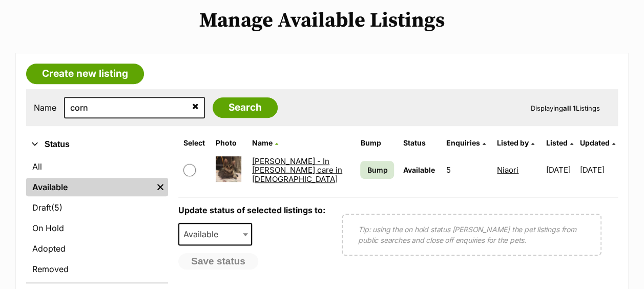  Describe the element at coordinates (595, 143) in the screenshot. I see `span: Updated` at that location.